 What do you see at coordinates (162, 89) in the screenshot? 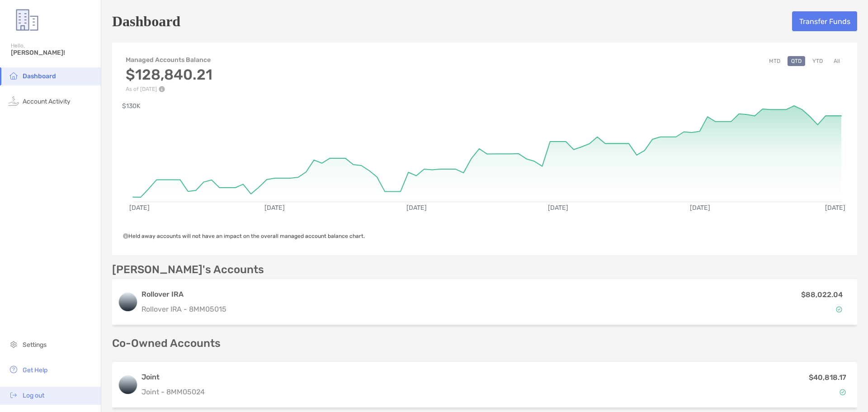
I see `img: Performance Info` at bounding box center [162, 89].